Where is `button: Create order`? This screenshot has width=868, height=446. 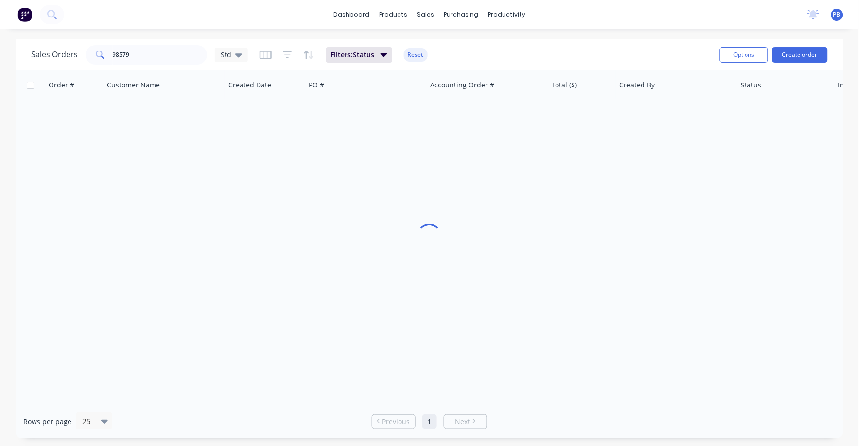 button: Create order is located at coordinates (800, 55).